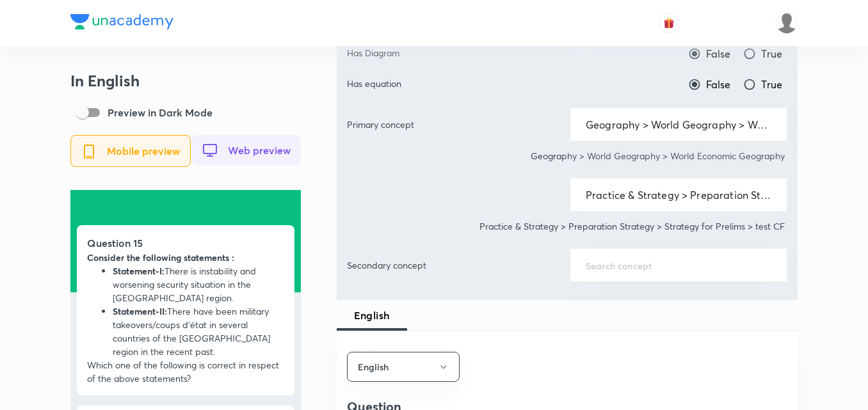  I want to click on p: Preview in Dark Mode, so click(160, 112).